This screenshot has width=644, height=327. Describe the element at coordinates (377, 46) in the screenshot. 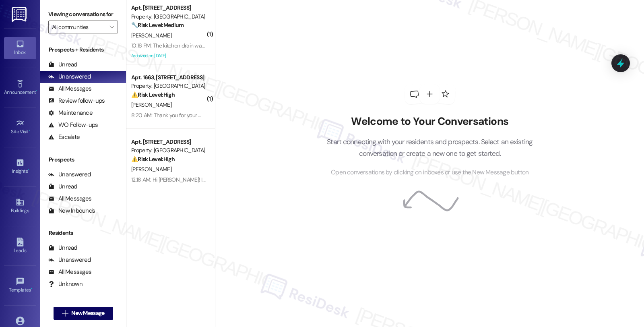

I see `div: 10:16 PM: The kitchen drain was cleared by a plumber a couple of days ago. It is working okay now...` at that location.